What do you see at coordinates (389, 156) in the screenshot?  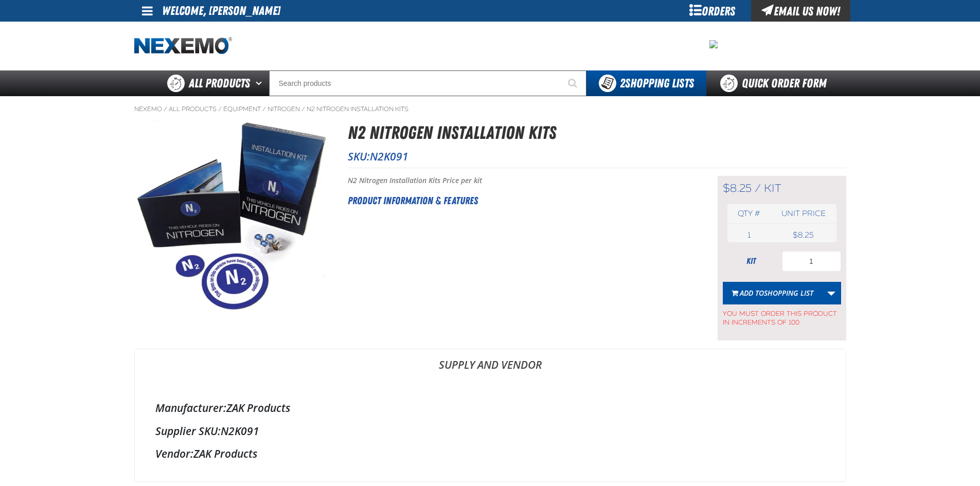 I see `span: N2K091` at bounding box center [389, 156].